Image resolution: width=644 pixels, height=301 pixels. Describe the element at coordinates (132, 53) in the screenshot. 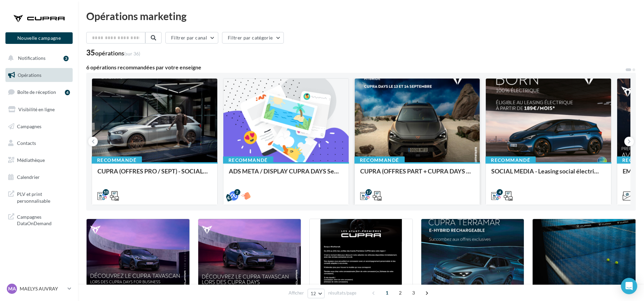

I see `span: (sur 36)` at that location.